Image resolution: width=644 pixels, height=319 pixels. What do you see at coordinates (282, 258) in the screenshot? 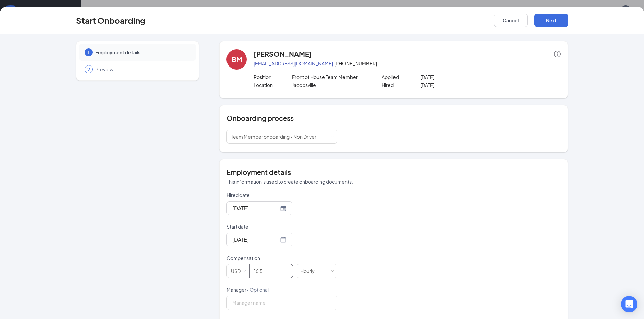
I see `p: Compensation` at bounding box center [282, 258].